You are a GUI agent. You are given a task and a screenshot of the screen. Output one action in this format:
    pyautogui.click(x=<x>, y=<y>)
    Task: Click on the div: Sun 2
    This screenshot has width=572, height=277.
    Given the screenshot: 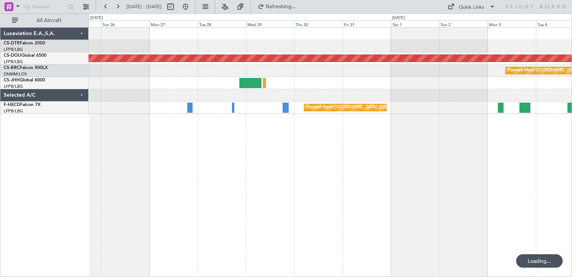 What is the action you would take?
    pyautogui.click(x=464, y=24)
    